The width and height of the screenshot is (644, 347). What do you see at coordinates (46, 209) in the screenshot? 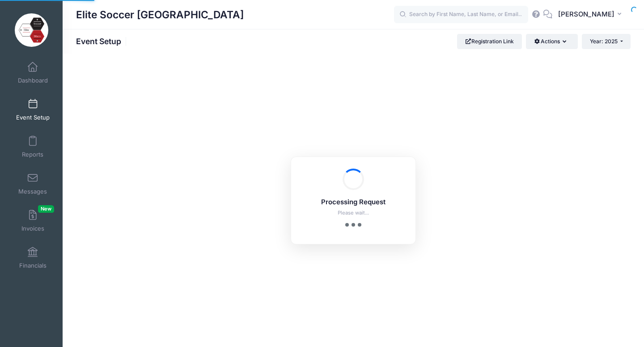
I see `span: New` at bounding box center [46, 209].